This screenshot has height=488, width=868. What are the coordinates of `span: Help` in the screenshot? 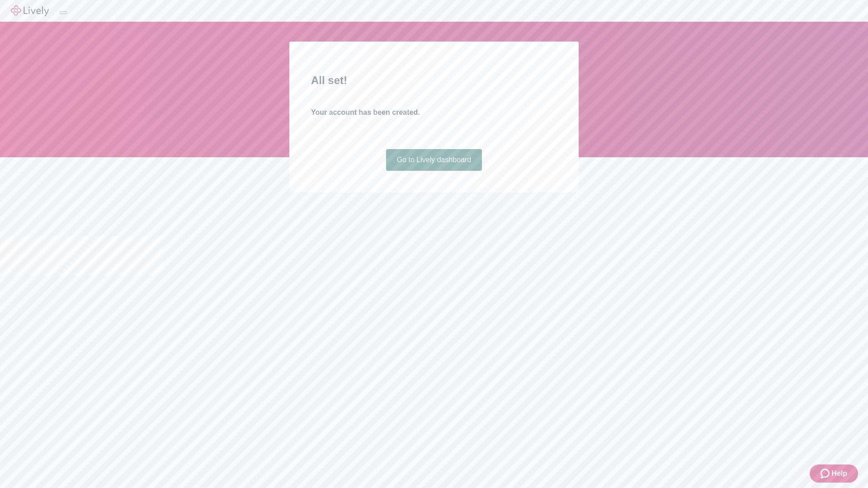 It's located at (839, 474).